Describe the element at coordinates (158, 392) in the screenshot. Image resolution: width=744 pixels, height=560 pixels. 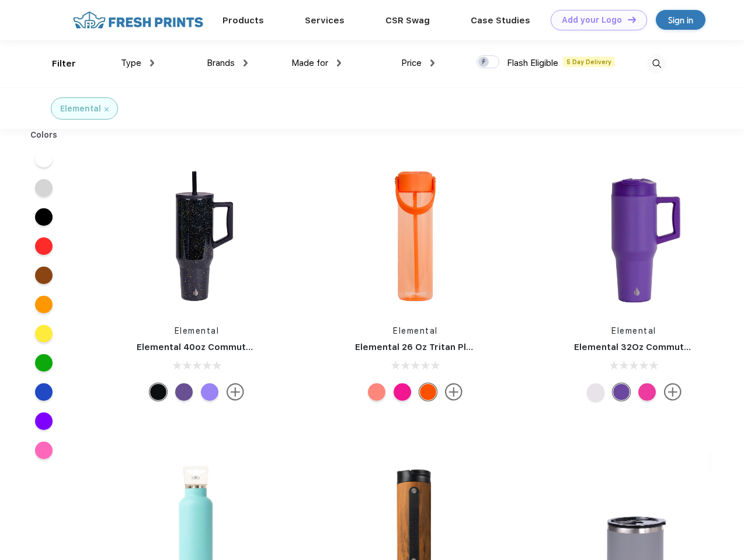
I see `div: Black Speckle` at that location.